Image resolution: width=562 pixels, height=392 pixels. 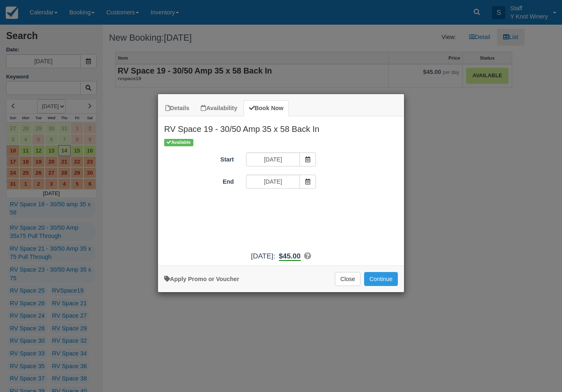 I want to click on a: Book Now, so click(x=266, y=109).